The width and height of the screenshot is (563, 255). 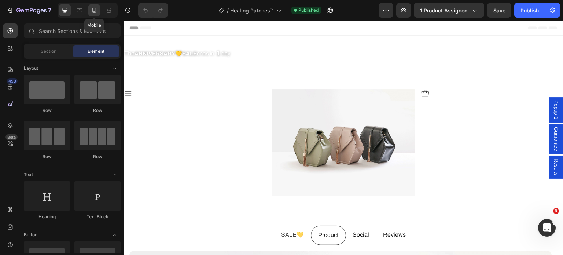 I want to click on div: Undo/Redo, so click(x=153, y=10).